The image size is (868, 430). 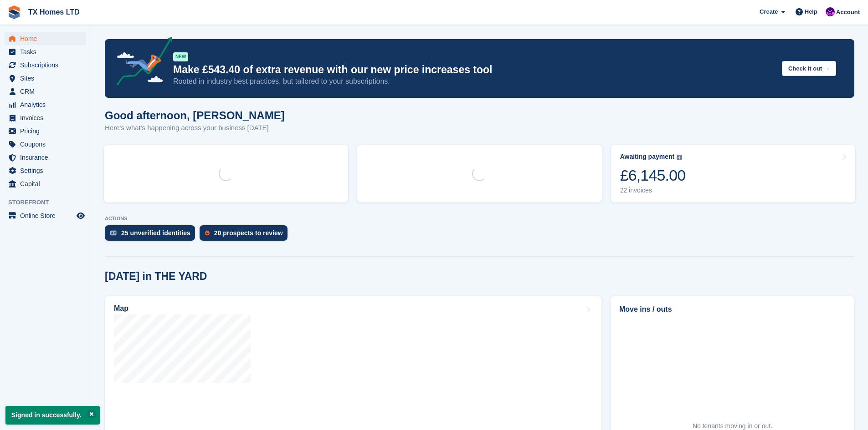 What do you see at coordinates (52, 415) in the screenshot?
I see `p: Signed in successfully.` at bounding box center [52, 415].